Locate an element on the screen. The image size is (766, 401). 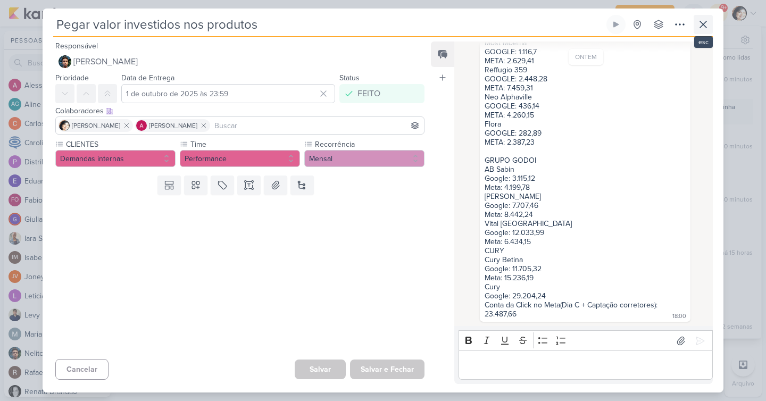
label: CLIENTES is located at coordinates (120, 144).